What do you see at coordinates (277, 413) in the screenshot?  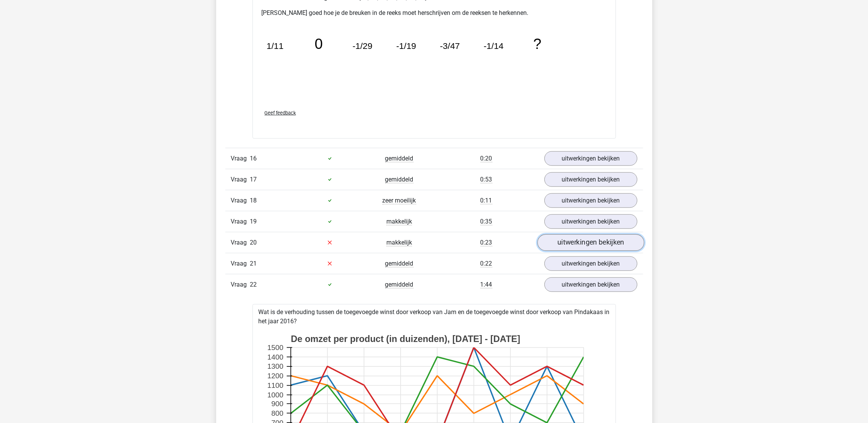 I see `text: 800` at bounding box center [277, 413].